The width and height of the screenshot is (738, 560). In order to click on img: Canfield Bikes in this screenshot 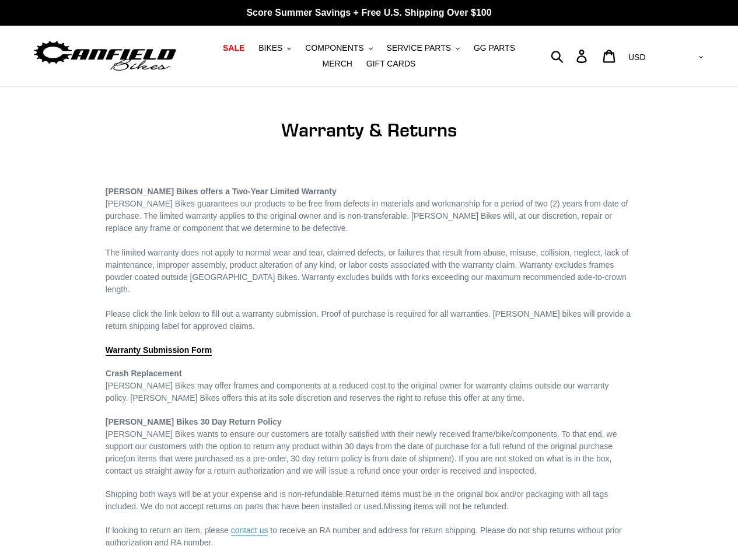, I will do `click(105, 56)`.